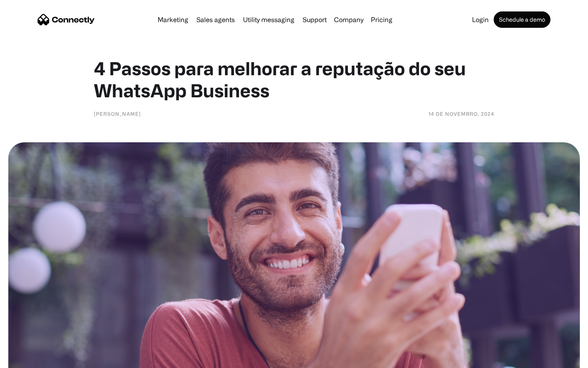 This screenshot has height=368, width=588. I want to click on a: Marketing, so click(173, 20).